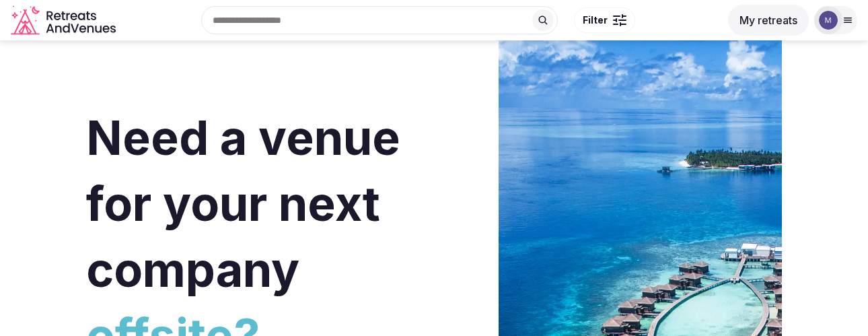 Image resolution: width=868 pixels, height=336 pixels. I want to click on span: Filter, so click(595, 20).